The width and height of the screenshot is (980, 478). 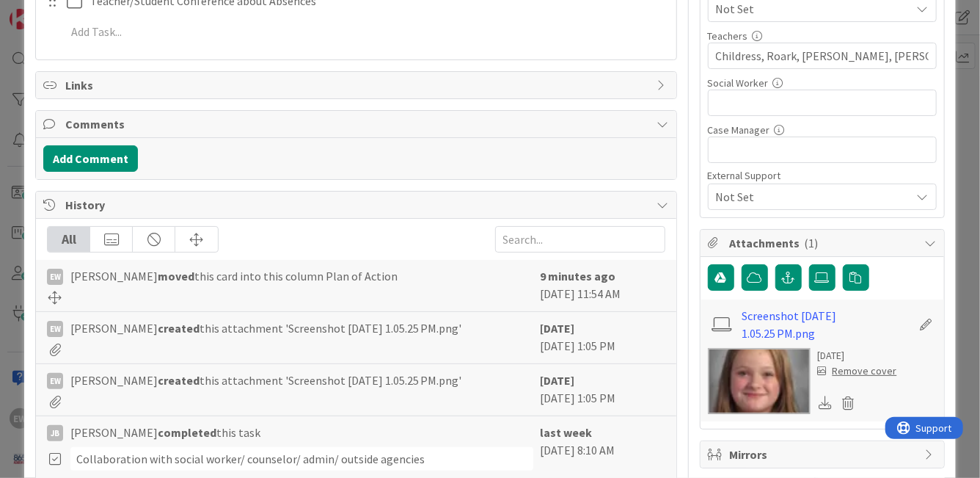 What do you see at coordinates (737, 83) in the screenshot?
I see `label: Social Worker` at bounding box center [737, 83].